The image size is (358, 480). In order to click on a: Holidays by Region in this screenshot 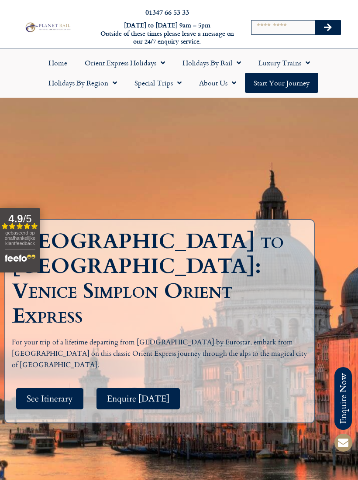, I will do `click(82, 83)`.